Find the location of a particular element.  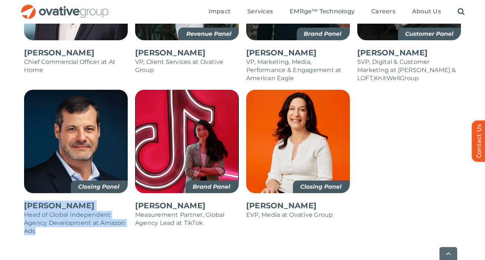

span: About Us is located at coordinates (426, 11).